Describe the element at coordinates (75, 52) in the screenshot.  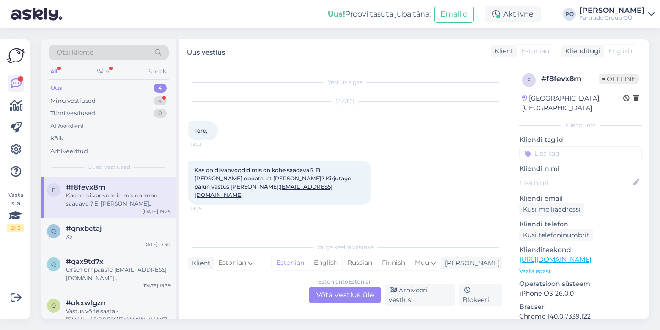
I see `span: Otsi kliente` at that location.